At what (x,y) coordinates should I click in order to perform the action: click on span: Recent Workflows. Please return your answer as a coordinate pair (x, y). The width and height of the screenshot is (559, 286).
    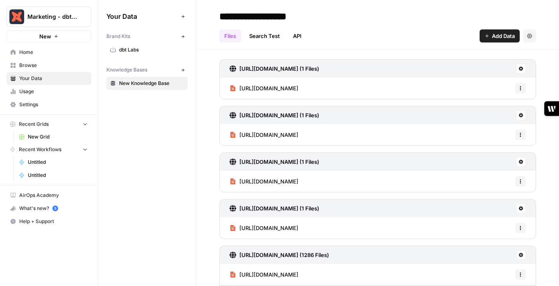
    Looking at the image, I should click on (40, 150).